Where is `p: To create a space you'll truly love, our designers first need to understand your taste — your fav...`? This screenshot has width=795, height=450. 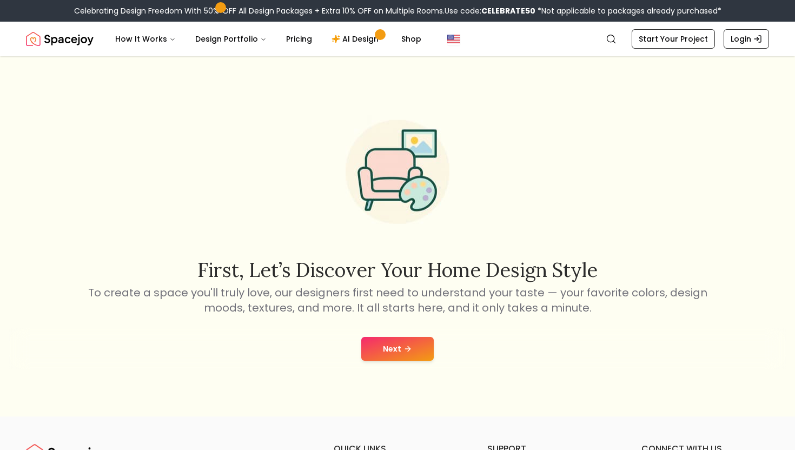 p: To create a space you'll truly love, our designers first need to understand your taste — your fav... is located at coordinates (397, 300).